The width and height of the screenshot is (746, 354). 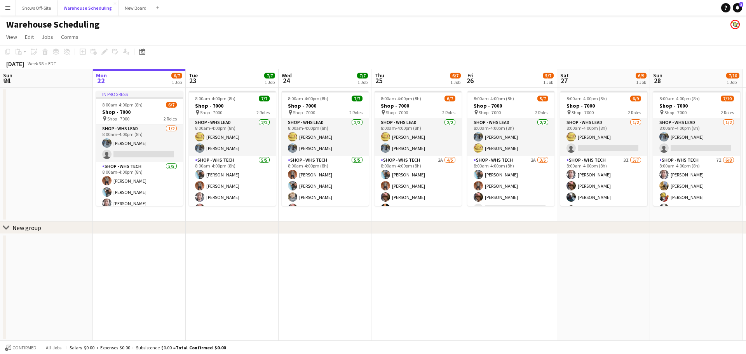 What do you see at coordinates (603, 148) in the screenshot?
I see `div: 8:00am-4:00pm (8h)6/9Shop - 7000 Shop - 70002 RolesShop - WHS Lead1/28:00am-4:00pm (8h)[PERSON_NA...` at bounding box center [603, 148].